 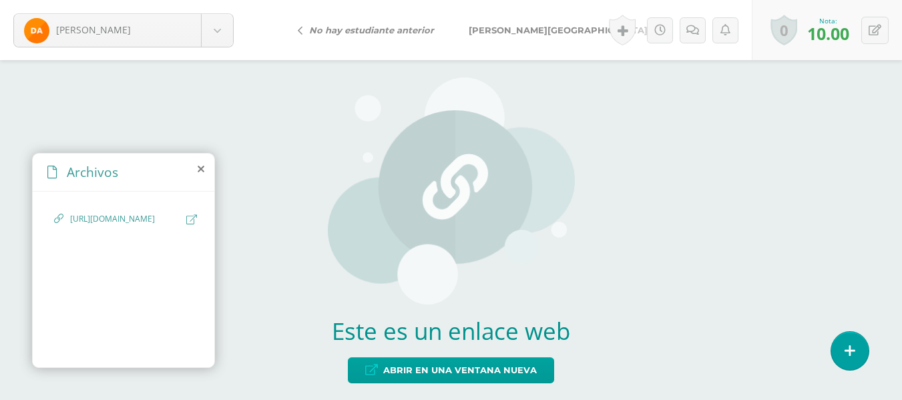 What do you see at coordinates (451, 370) in the screenshot?
I see `a: Abrir en una ventana nueva` at bounding box center [451, 370].